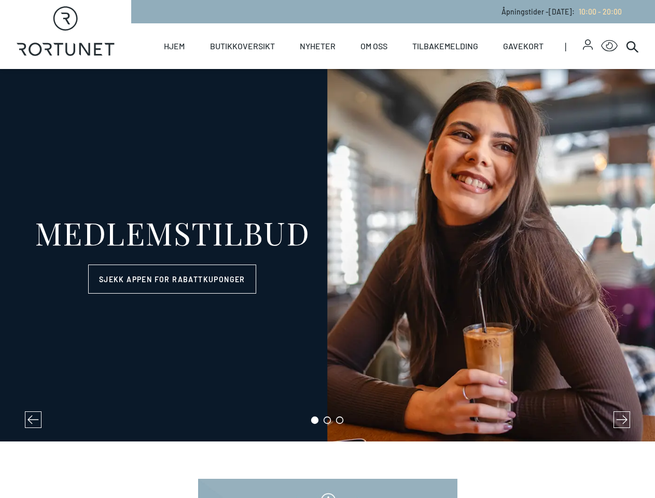 The height and width of the screenshot is (498, 655). What do you see at coordinates (172, 279) in the screenshot?
I see `a: Sjekk appen for rabattkuponger` at bounding box center [172, 279].